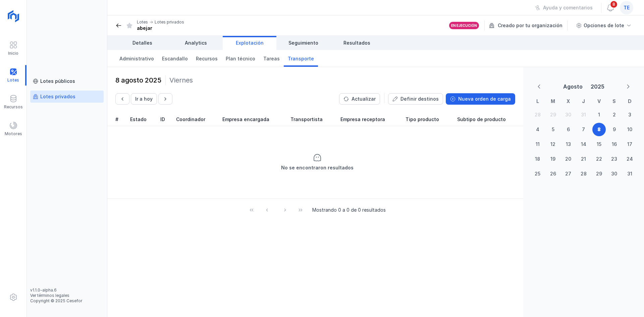 The height and width of the screenshot is (317, 644). I want to click on td: 19, so click(553, 159).